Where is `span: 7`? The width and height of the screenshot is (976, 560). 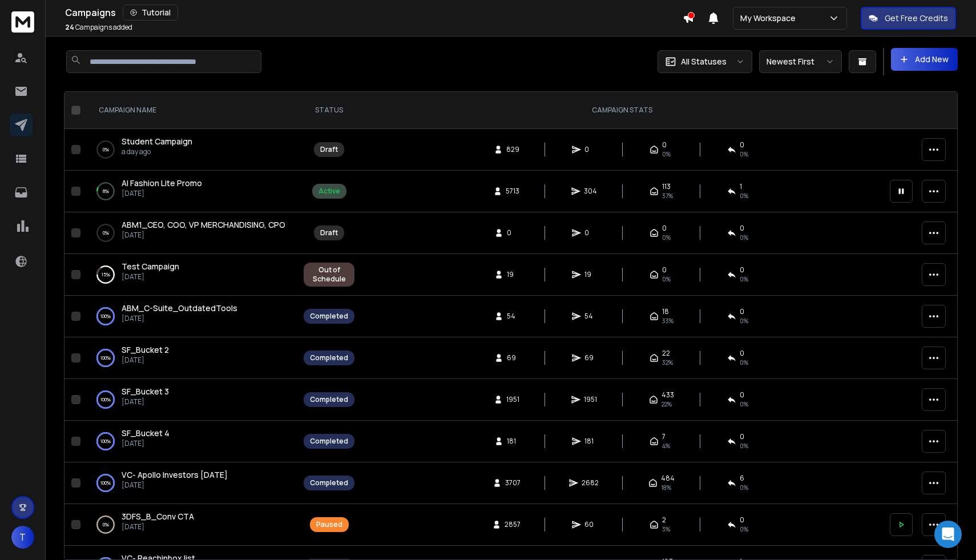
span: 7 is located at coordinates (664, 437).